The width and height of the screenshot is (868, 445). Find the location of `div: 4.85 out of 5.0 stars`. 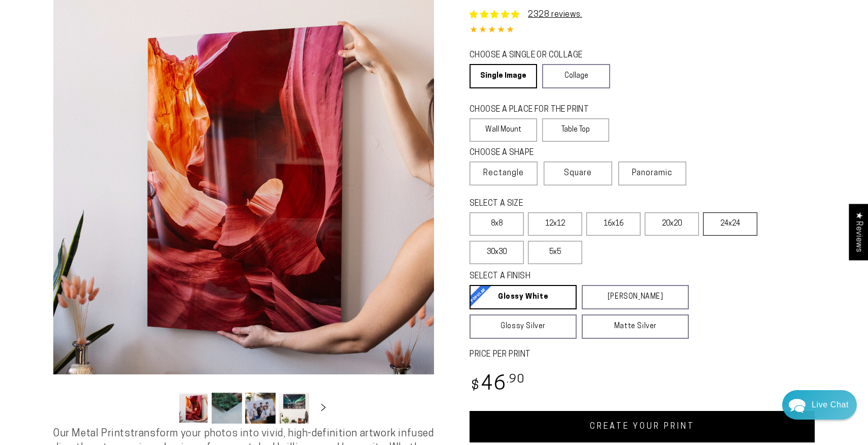

div: 4.85 out of 5.0 stars is located at coordinates (642, 31).